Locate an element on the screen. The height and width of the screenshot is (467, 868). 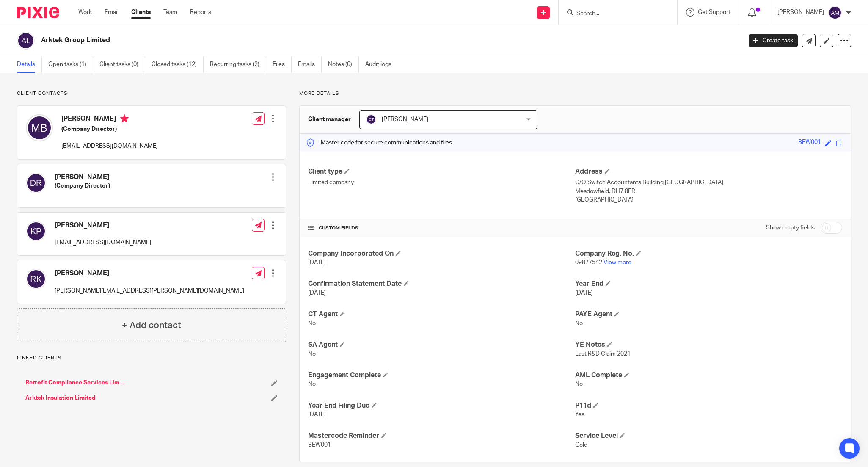
p: Meadowfield, DH7 8ER is located at coordinates (709, 192).